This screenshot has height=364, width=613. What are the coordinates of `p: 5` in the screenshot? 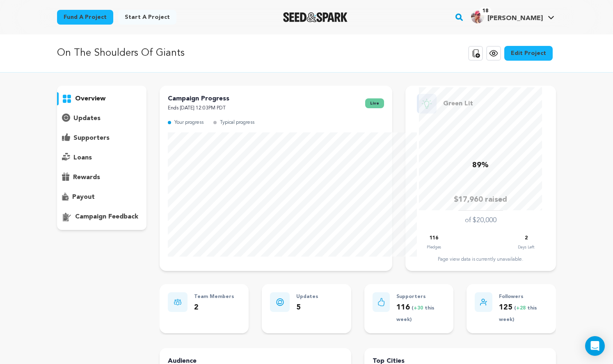 It's located at (307, 308).